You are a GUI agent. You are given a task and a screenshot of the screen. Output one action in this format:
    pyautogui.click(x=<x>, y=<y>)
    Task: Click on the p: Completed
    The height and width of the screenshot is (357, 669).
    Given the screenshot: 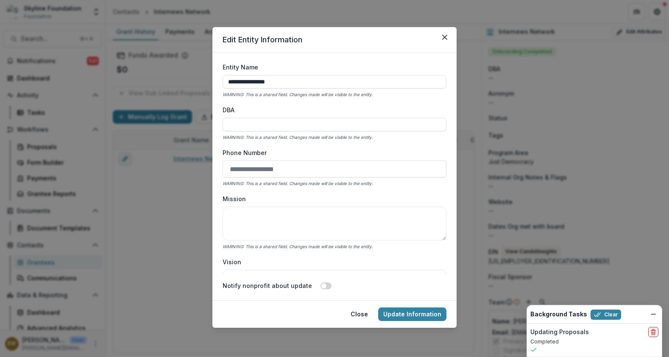 What is the action you would take?
    pyautogui.click(x=595, y=342)
    